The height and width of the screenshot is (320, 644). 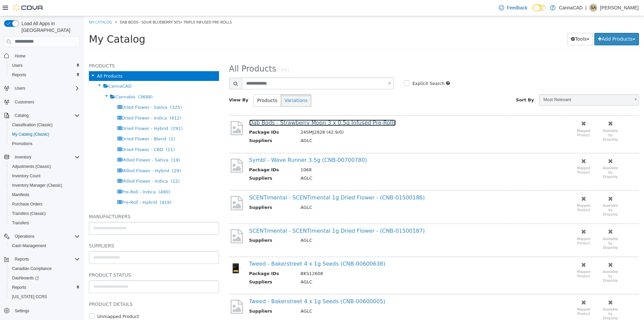 I want to click on a: My Catalog, so click(x=16, y=6).